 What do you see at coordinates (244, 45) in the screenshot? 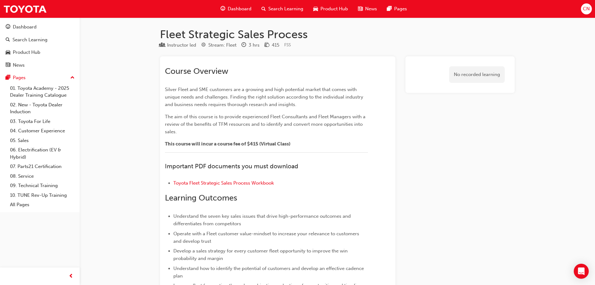
I see `span: clock-icon` at bounding box center [244, 45].